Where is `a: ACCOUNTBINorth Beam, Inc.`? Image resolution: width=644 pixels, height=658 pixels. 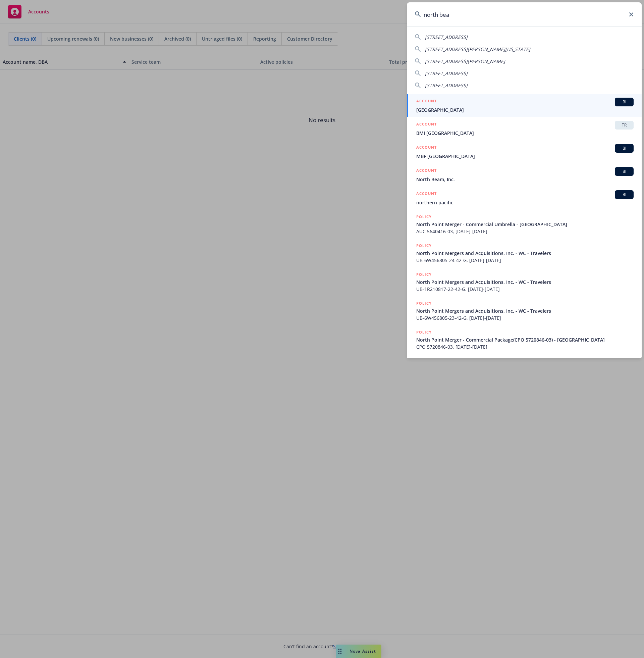 a: ACCOUNTBINorth Beam, Inc. is located at coordinates (524, 175).